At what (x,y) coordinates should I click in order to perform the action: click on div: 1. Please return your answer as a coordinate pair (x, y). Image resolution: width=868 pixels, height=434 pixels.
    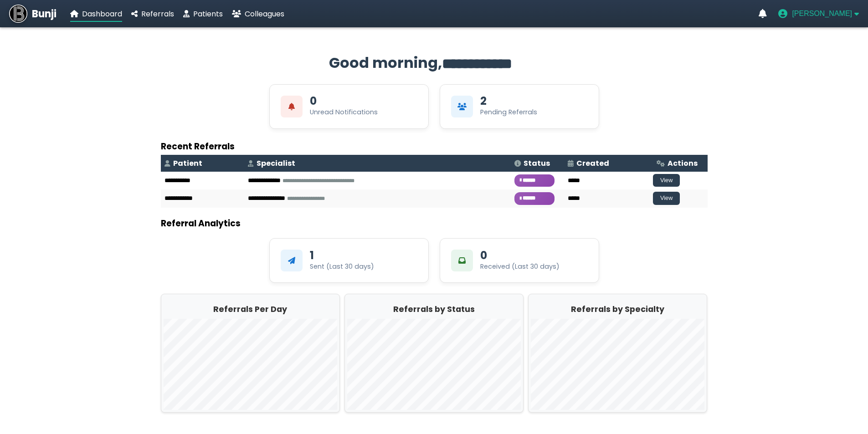
    Looking at the image, I should click on (312, 256).